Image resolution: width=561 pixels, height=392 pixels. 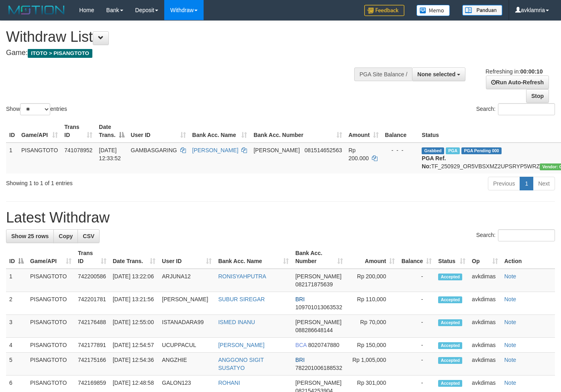 I want to click on td: Rp 110,000, so click(x=372, y=303).